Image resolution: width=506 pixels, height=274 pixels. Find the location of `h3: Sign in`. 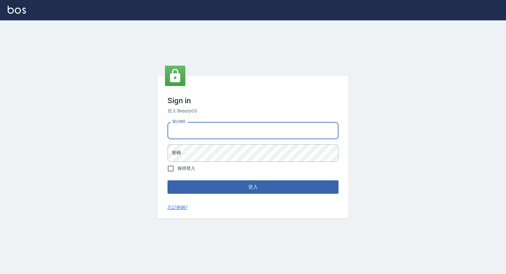

h3: Sign in is located at coordinates (253, 101).